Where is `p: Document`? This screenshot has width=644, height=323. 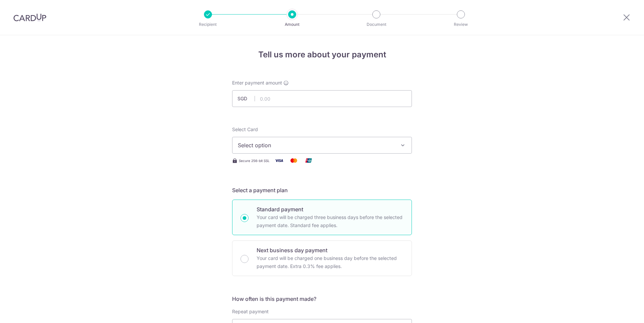 p: Document is located at coordinates (376, 24).